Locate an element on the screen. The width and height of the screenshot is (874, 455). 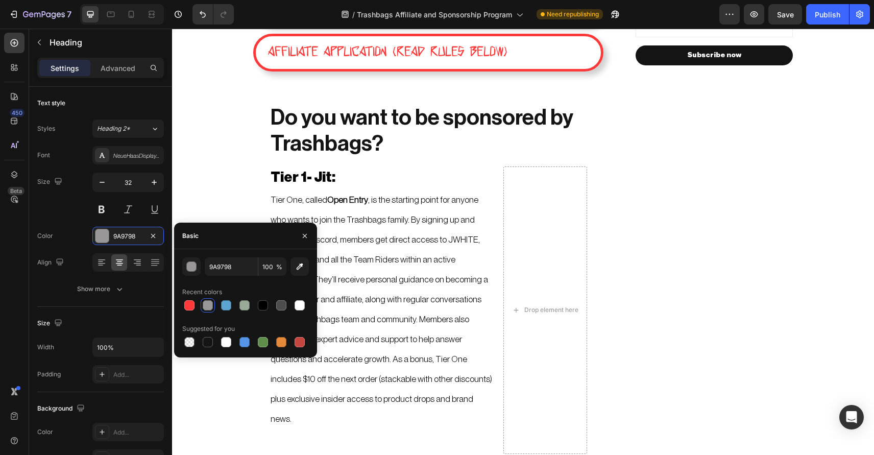
span: Save is located at coordinates (785, 14).